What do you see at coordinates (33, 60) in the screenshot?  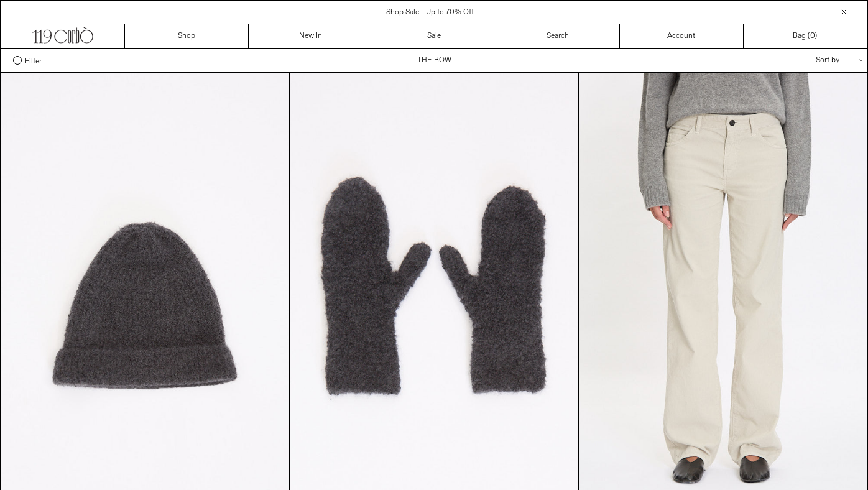 I see `span: Filter` at bounding box center [33, 60].